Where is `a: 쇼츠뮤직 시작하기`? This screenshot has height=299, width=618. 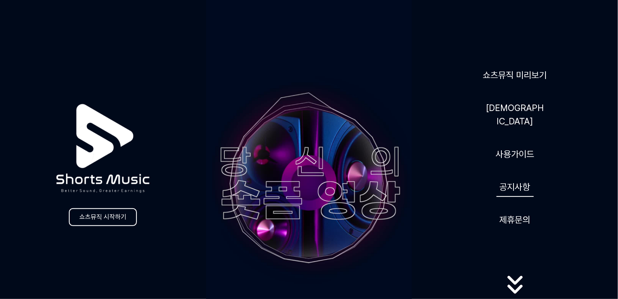 a: 쇼츠뮤직 시작하기 is located at coordinates (103, 217).